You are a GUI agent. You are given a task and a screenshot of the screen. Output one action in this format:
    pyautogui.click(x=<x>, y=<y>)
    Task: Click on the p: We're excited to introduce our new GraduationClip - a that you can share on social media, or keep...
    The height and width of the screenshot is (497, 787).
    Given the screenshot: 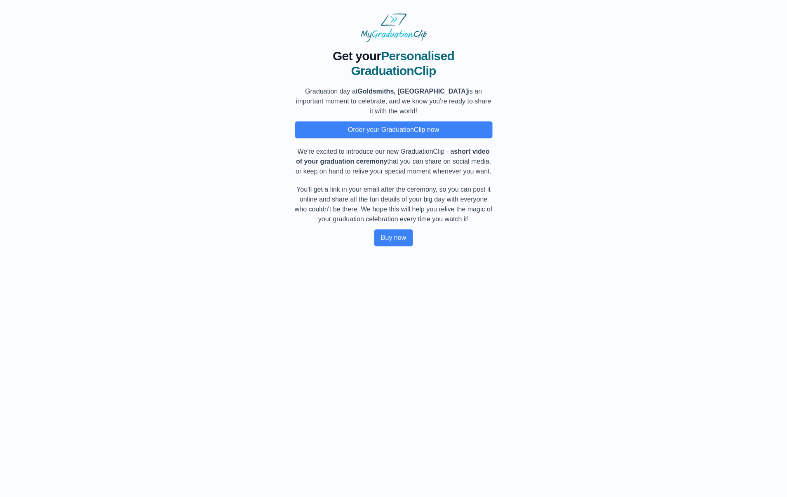 What is the action you would take?
    pyautogui.click(x=394, y=162)
    